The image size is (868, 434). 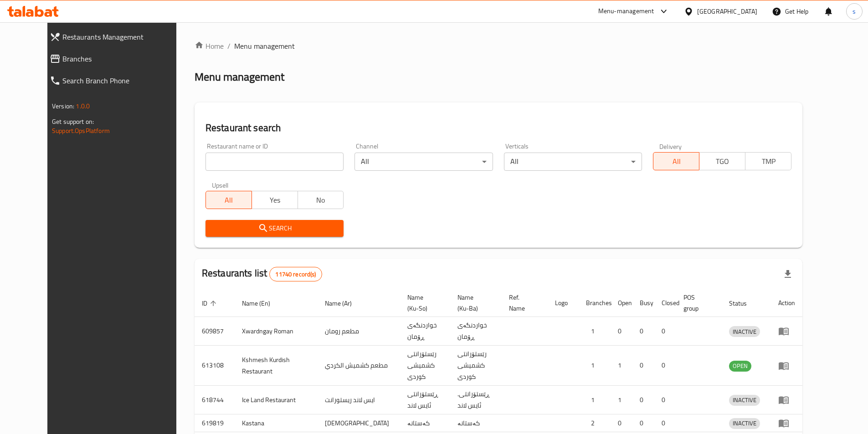 What do you see at coordinates (358, 331) in the screenshot?
I see `td: مطعم رومان` at bounding box center [358, 331].